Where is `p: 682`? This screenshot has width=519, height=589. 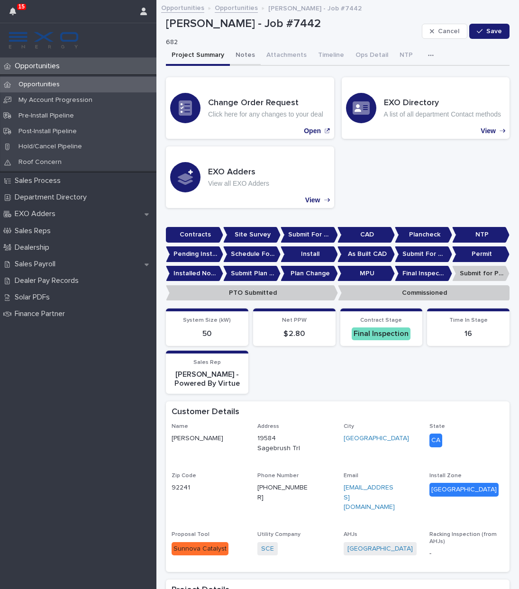 p: 682 is located at coordinates (290, 42).